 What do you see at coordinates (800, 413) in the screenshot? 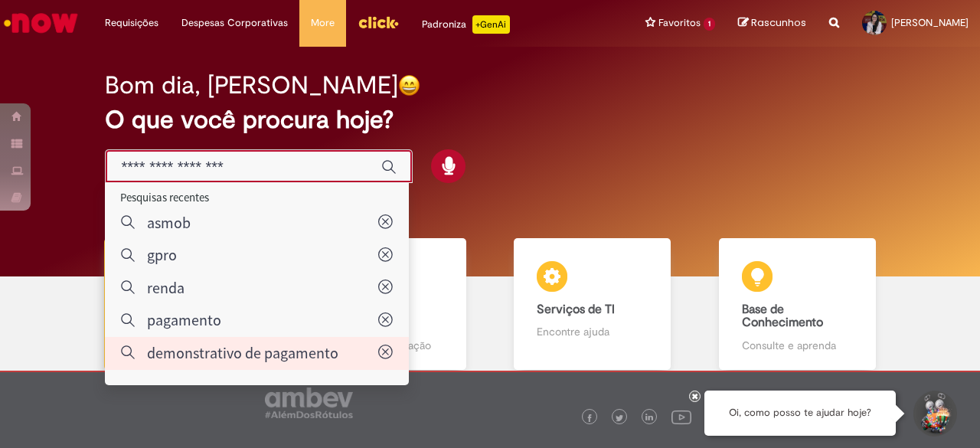
I see `div: Oi, como posso te ajudar hoje?` at bounding box center [800, 413].